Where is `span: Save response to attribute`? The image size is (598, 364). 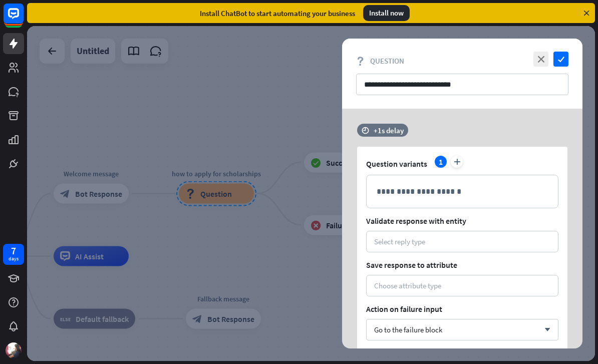 span: Save response to attribute is located at coordinates (462, 265).